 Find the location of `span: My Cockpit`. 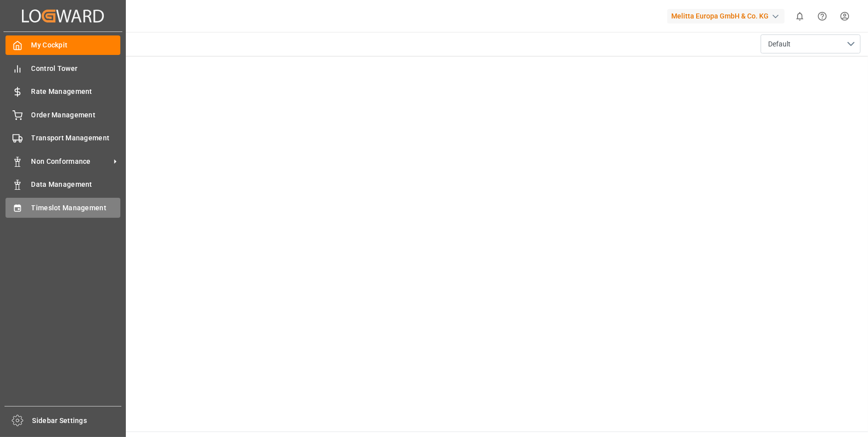

span: My Cockpit is located at coordinates (76, 45).